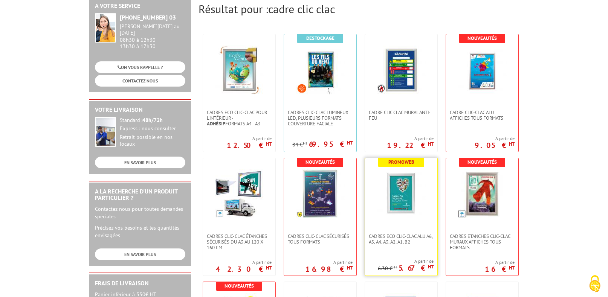  What do you see at coordinates (483, 242) in the screenshot?
I see `span: Cadres Etanches Clic-Clac muraux affiches tous formats` at bounding box center [483, 242].